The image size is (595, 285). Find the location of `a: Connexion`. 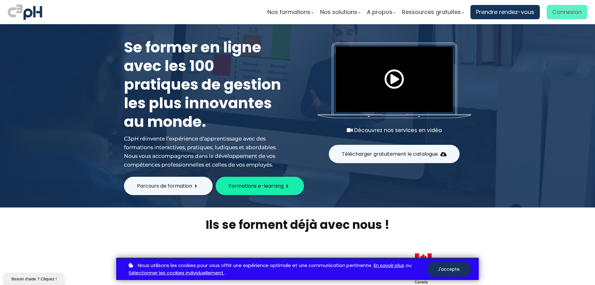

a: Connexion is located at coordinates (567, 12).